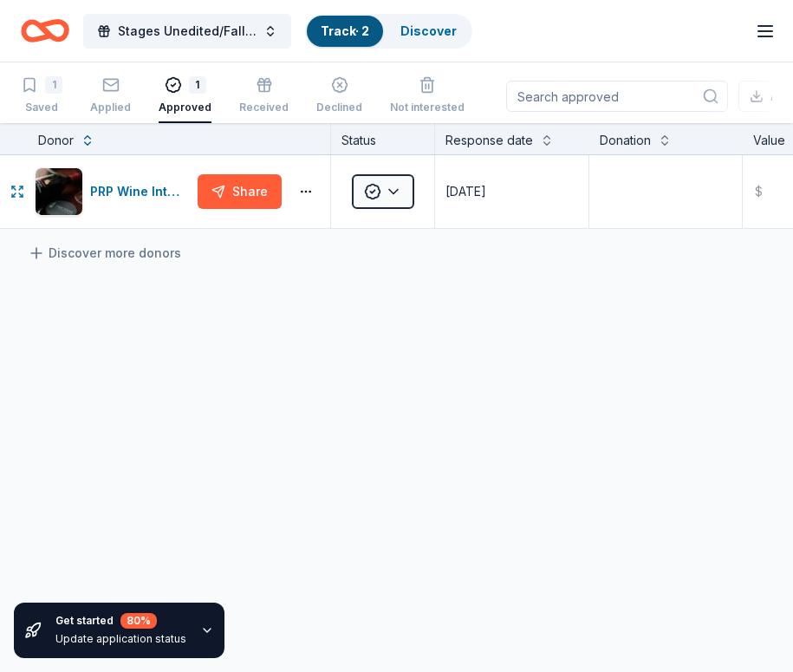 This screenshot has width=793, height=672. Describe the element at coordinates (489, 141) in the screenshot. I see `div: Response date` at that location.